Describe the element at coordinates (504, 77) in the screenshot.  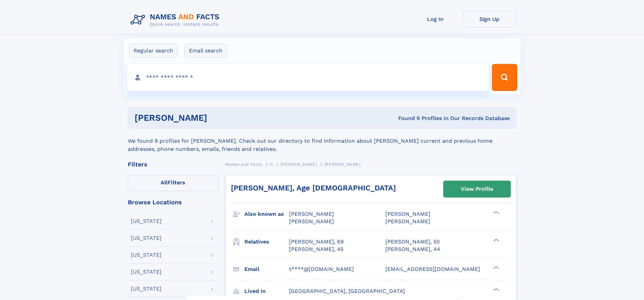
I see `button: Search Button` at that location.